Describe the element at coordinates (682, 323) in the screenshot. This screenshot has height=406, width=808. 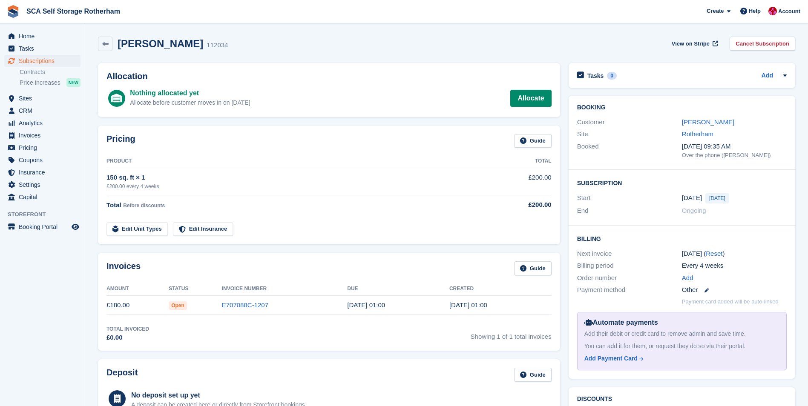
I see `div: Automate payments` at that location.